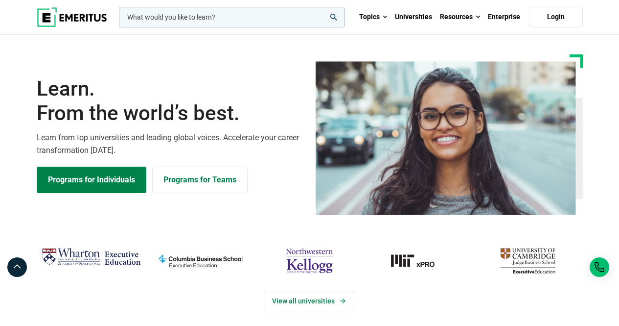 This screenshot has width=619, height=326. I want to click on a: Explore Programs, so click(92, 180).